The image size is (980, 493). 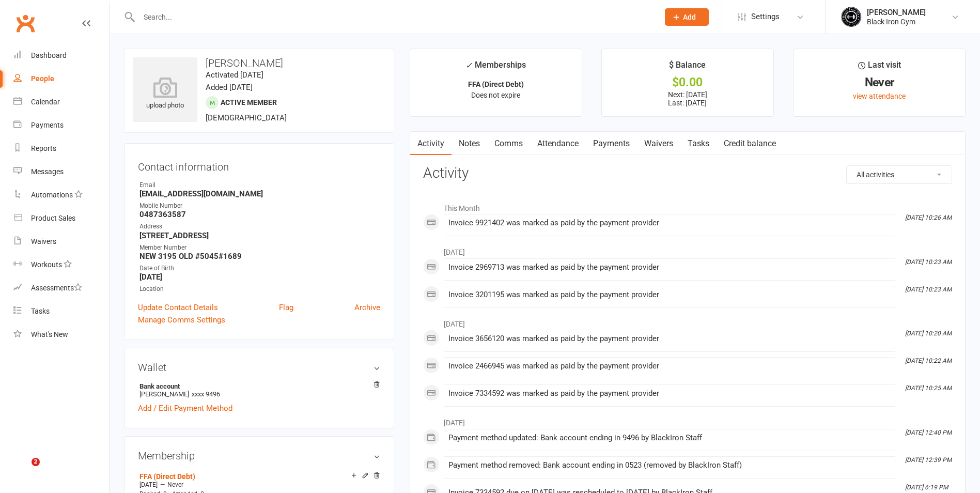 What do you see at coordinates (175, 485) in the screenshot?
I see `span: Never` at bounding box center [175, 485].